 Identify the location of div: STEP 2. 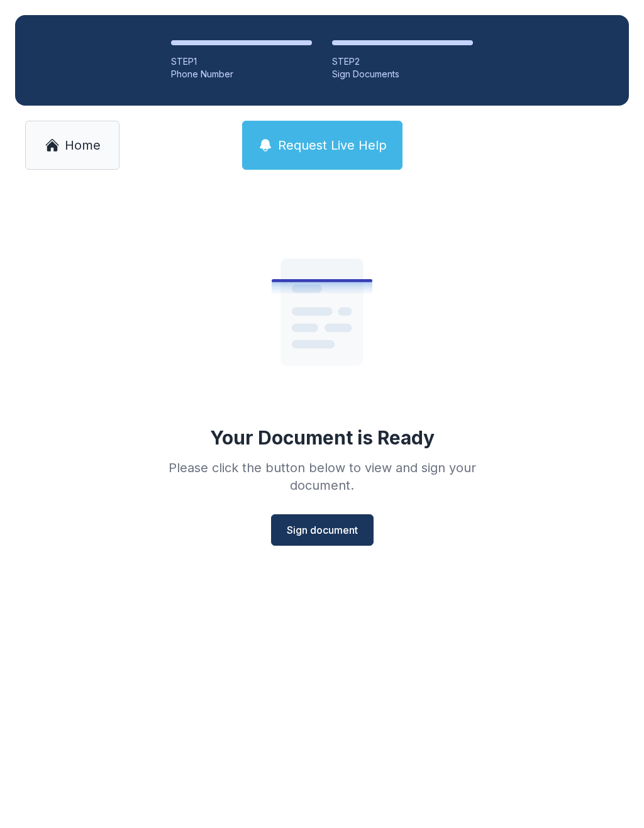
(402, 61).